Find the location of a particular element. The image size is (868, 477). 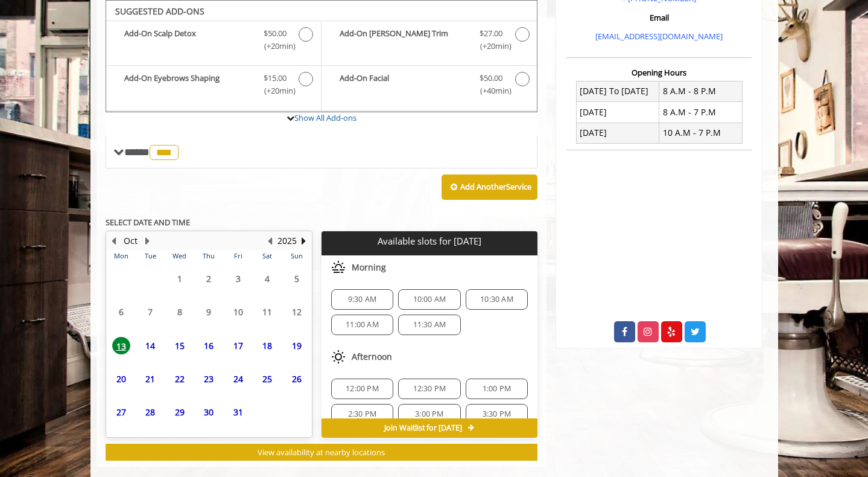

span: View availability at nearby locations is located at coordinates (321, 452).